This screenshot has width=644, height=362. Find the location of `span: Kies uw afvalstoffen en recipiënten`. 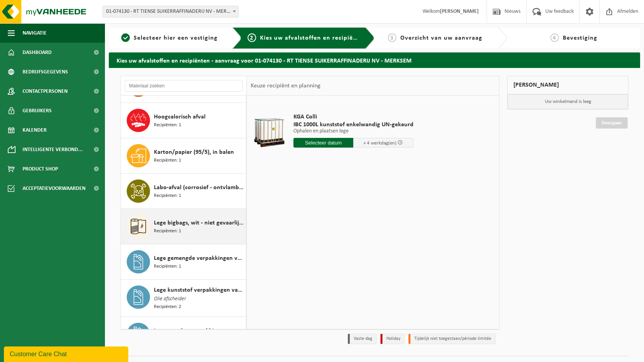

span: Kies uw afvalstoffen en recipiënten is located at coordinates (313, 38).